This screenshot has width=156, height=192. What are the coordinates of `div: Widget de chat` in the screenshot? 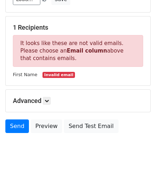 It's located at (138, 175).